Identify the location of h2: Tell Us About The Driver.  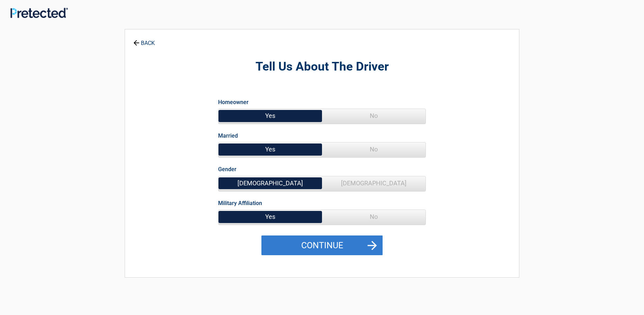
(322, 67).